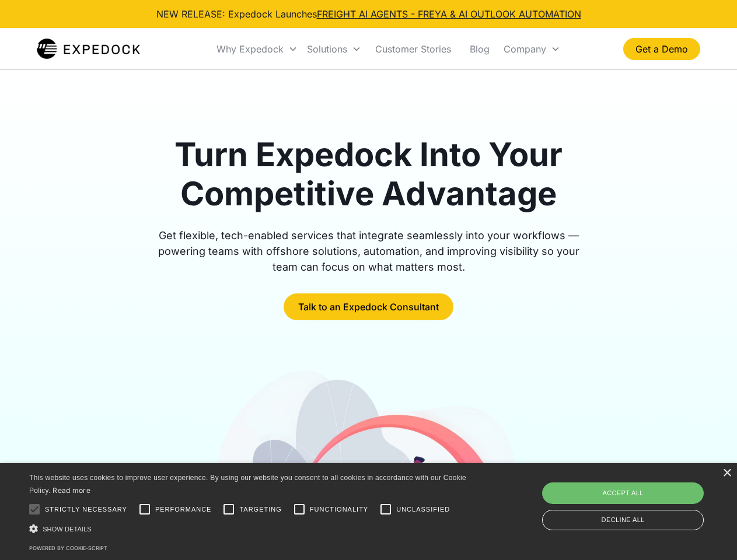  What do you see at coordinates (368, 307) in the screenshot?
I see `a: Talk to an Expedock Consultant` at bounding box center [368, 307].